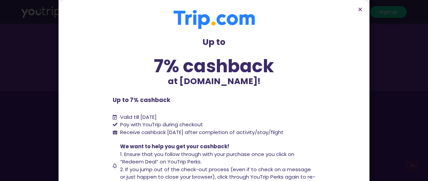 The height and width of the screenshot is (181, 428). What do you see at coordinates (161, 125) in the screenshot?
I see `span: Pay with YouTrip during checkout` at bounding box center [161, 125].